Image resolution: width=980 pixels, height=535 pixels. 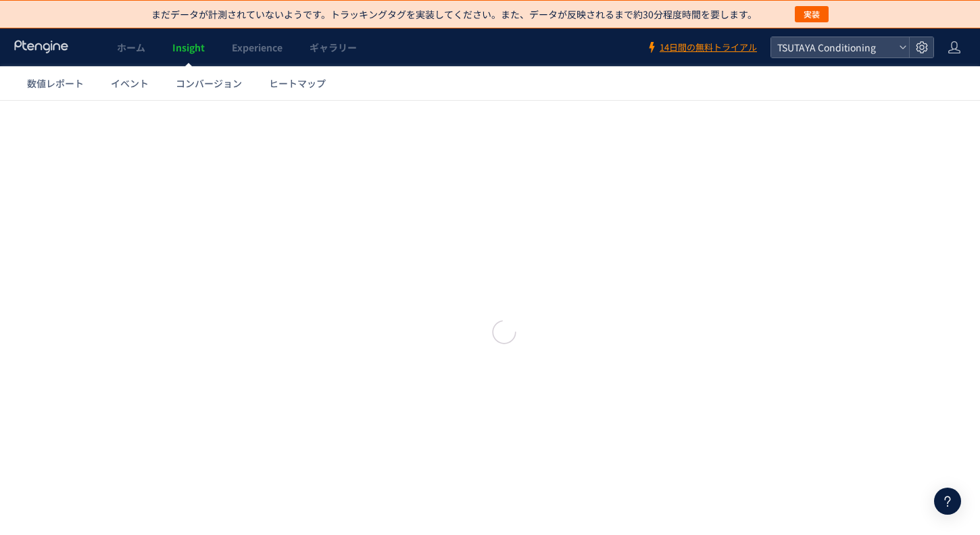 What do you see at coordinates (257, 48) in the screenshot?
I see `span: Experience` at bounding box center [257, 48].